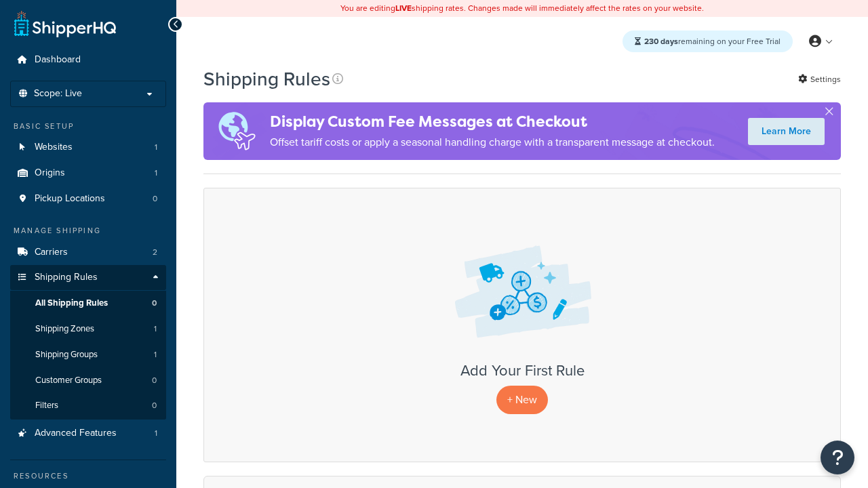  Describe the element at coordinates (88, 342) in the screenshot. I see `li: Shipping Rules` at that location.